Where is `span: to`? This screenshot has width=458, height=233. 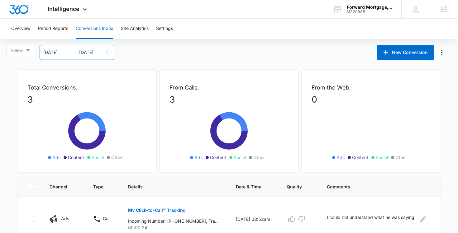 span: to is located at coordinates (74, 52).